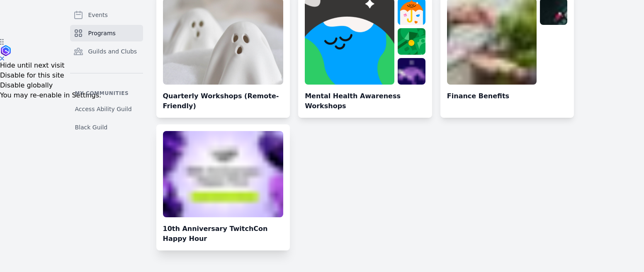 The width and height of the screenshot is (644, 272). Describe the element at coordinates (102, 33) in the screenshot. I see `span: Programs` at that location.